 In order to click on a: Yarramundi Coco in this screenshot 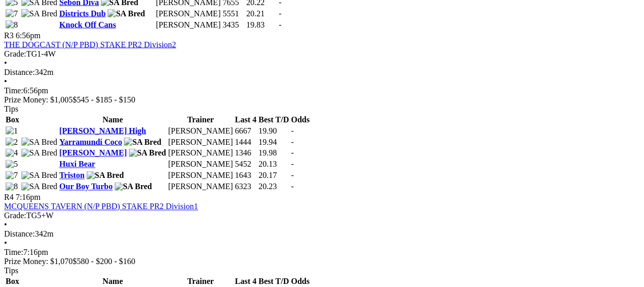, I will do `click(90, 142)`.